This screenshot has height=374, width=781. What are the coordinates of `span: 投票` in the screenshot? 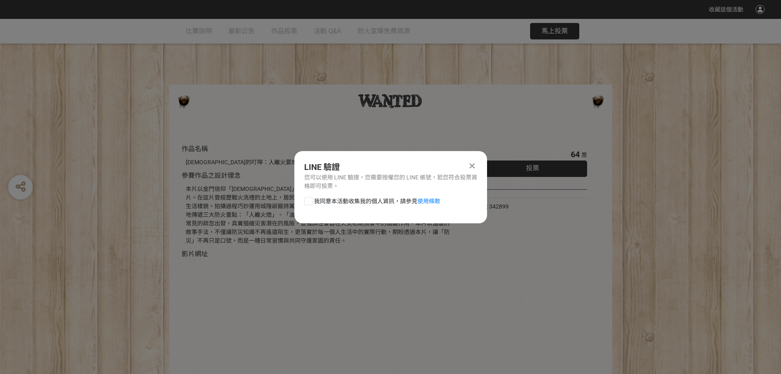 It's located at (533, 168).